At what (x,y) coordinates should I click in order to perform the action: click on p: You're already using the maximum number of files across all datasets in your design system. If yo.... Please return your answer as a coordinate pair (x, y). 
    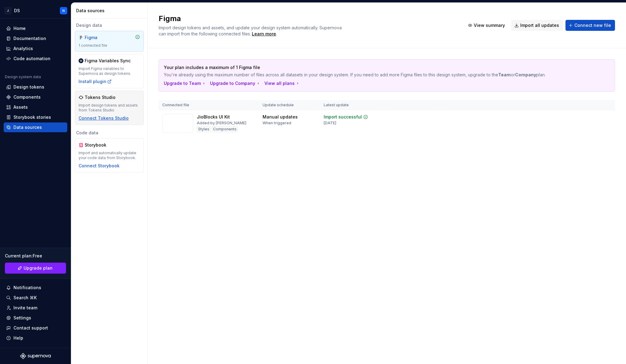
    Looking at the image, I should click on (365, 75).